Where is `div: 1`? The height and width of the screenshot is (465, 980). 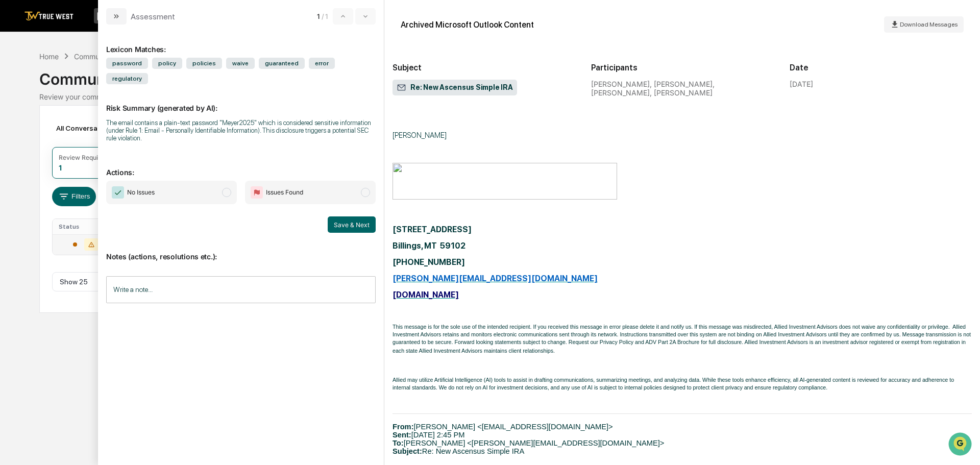
div: 1 is located at coordinates (60, 168).